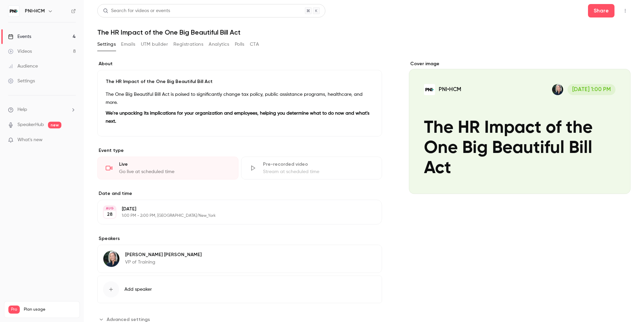 This screenshot has height=322, width=644. What do you see at coordinates (364, 32) in the screenshot?
I see `h1: The HR Impact of the One Big Beautiful Bill Act` at bounding box center [364, 32].